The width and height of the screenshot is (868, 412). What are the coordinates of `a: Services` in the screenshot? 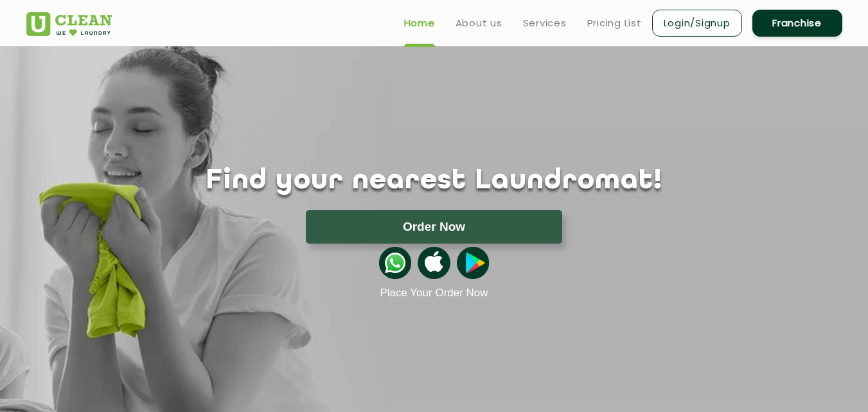 It's located at (545, 23).